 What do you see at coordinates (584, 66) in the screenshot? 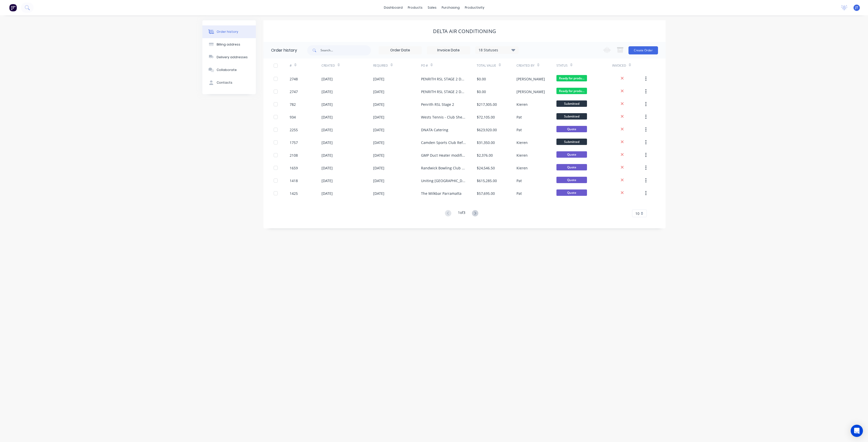
I see `div: Status` at bounding box center [584, 66].